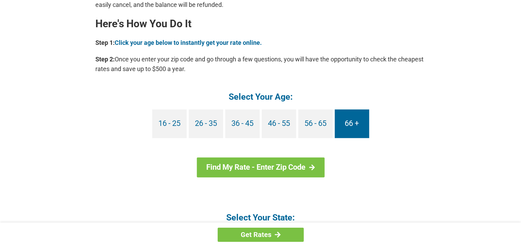 Image resolution: width=521 pixels, height=247 pixels. I want to click on a: 66 +, so click(352, 123).